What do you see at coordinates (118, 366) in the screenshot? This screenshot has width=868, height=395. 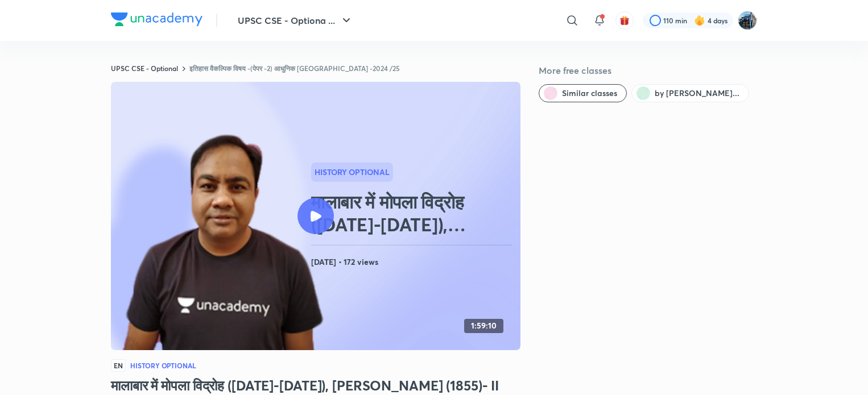 I see `span: EN` at bounding box center [118, 366].